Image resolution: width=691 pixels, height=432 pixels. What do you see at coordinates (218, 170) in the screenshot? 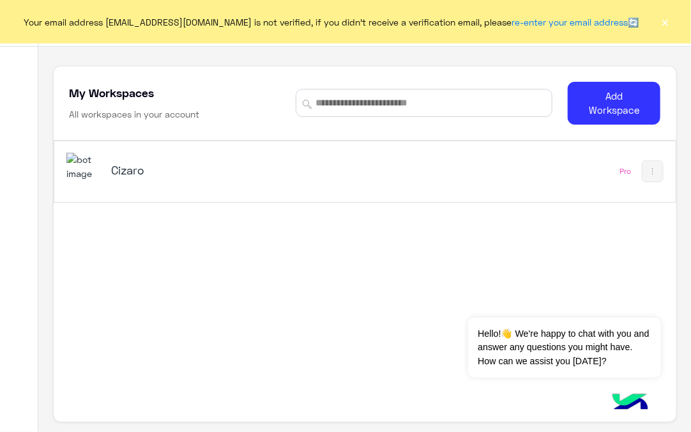
I see `h5: Cizaro` at bounding box center [218, 170].